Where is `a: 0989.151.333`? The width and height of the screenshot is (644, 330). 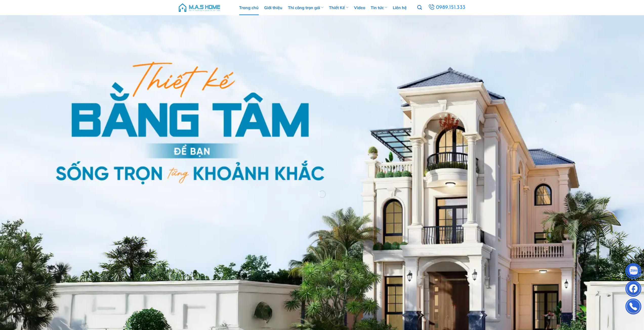
a: 0989.151.333 is located at coordinates (447, 7).